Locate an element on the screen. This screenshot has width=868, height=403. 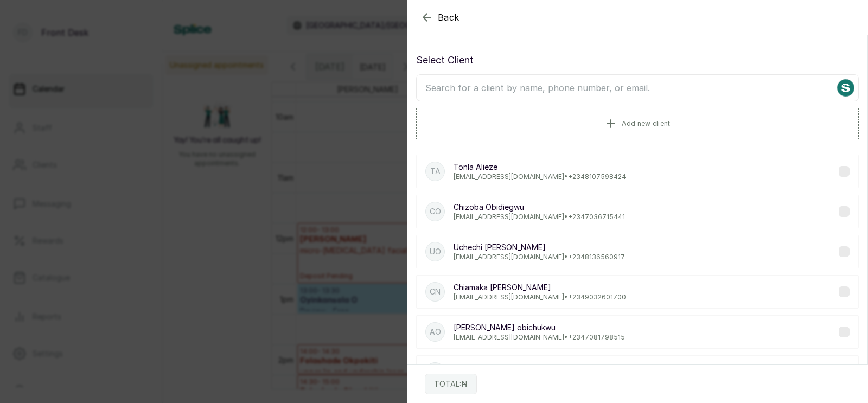
span: Back is located at coordinates (449, 17).